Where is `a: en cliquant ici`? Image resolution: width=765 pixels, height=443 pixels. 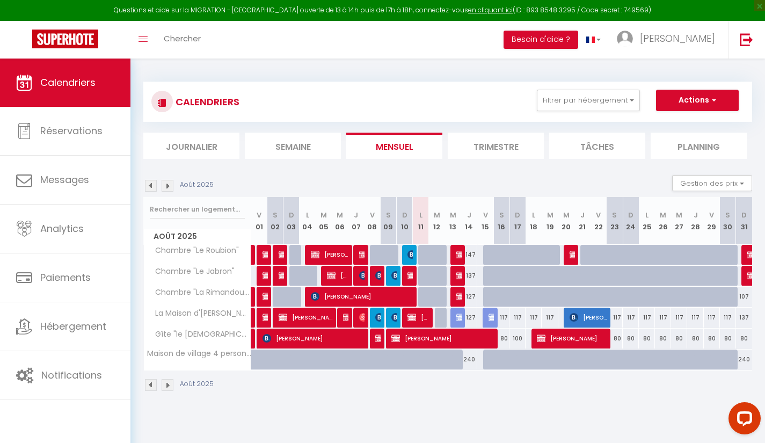 a: en cliquant ici is located at coordinates (490, 10).